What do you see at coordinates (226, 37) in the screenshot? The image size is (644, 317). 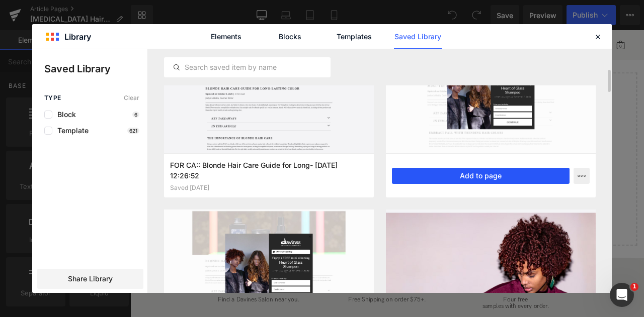 I see `a: Elements` at bounding box center [226, 37].